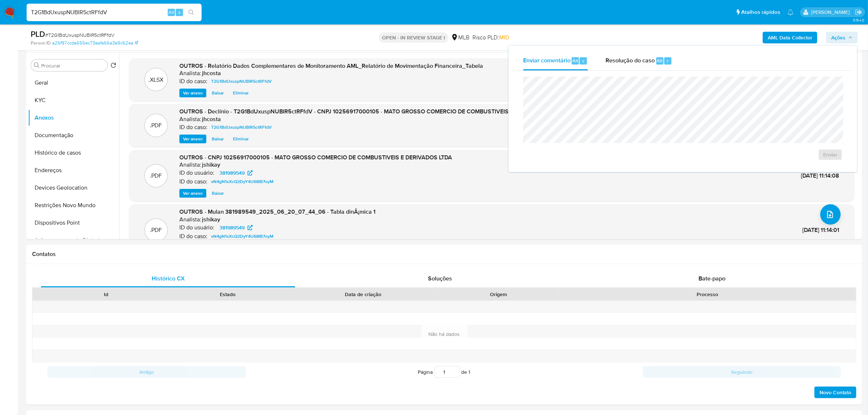  I want to click on span: Histórico CX, so click(168, 278).